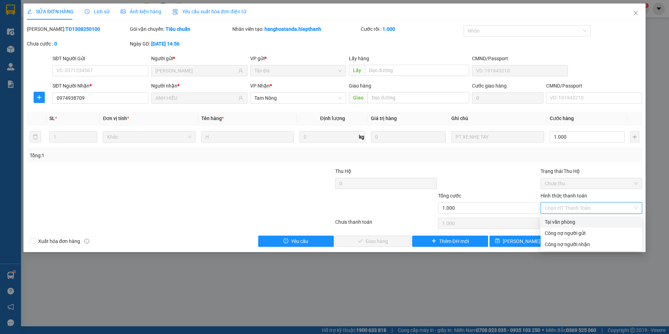 This screenshot has width=669, height=334. Describe the element at coordinates (100, 58) in the screenshot. I see `div: SĐT Người Gửi` at that location.